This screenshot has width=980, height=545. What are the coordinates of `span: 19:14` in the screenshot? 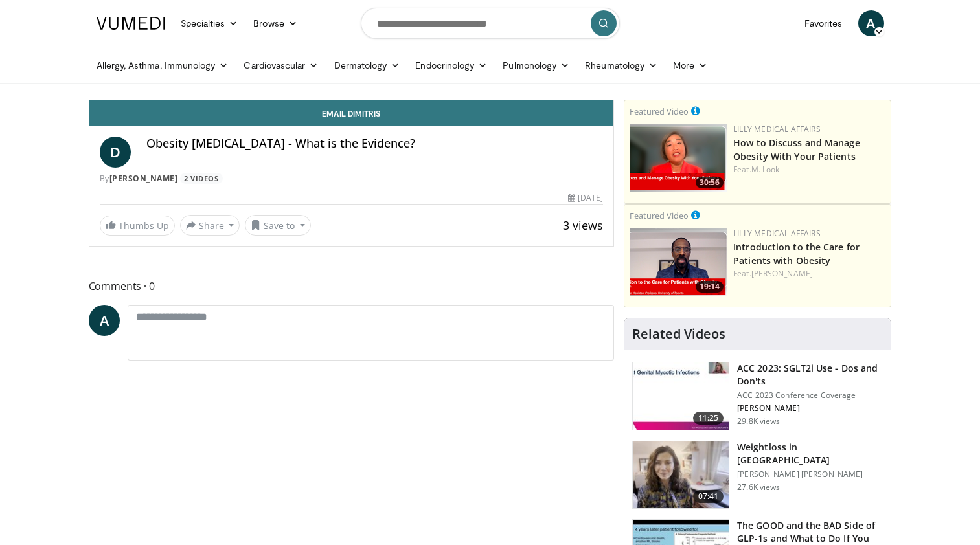 It's located at (709, 287).